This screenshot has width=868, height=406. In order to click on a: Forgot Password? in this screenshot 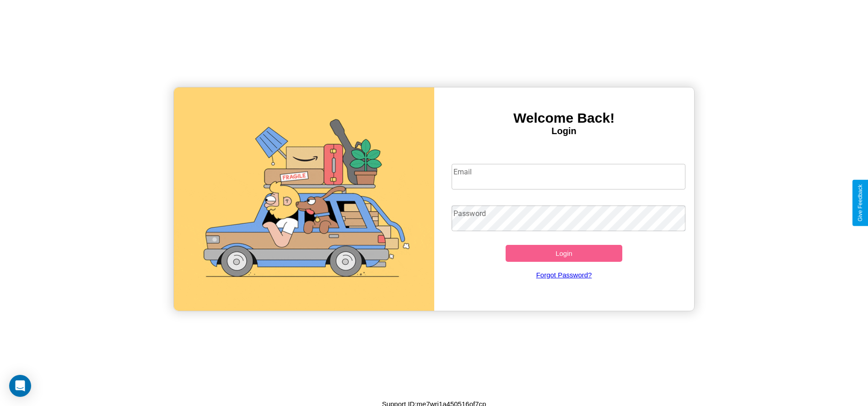, I will do `click(564, 275)`.